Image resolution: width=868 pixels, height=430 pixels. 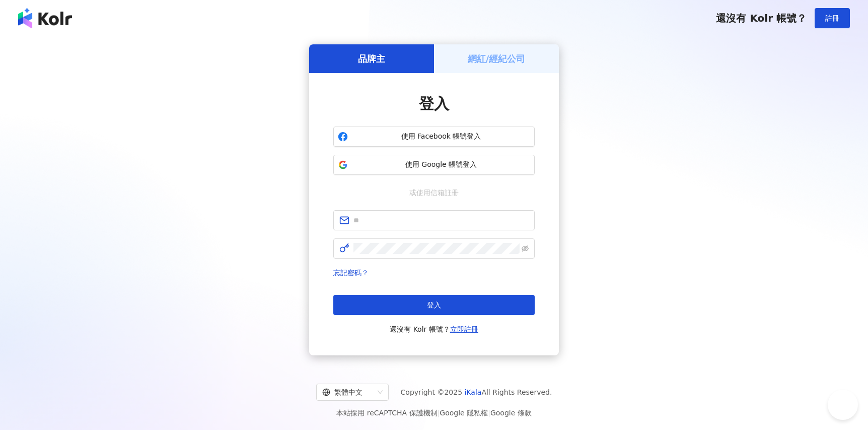 I want to click on span: eye-invisible, so click(x=525, y=249).